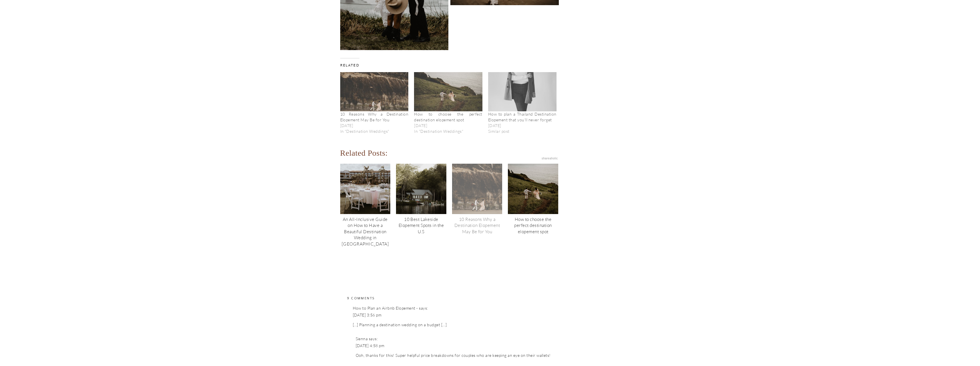 This screenshot has height=366, width=980. What do you see at coordinates (374, 92) in the screenshot?
I see `img: Bride leads groom along a rocky shore during their destination elopement.` at bounding box center [374, 92].